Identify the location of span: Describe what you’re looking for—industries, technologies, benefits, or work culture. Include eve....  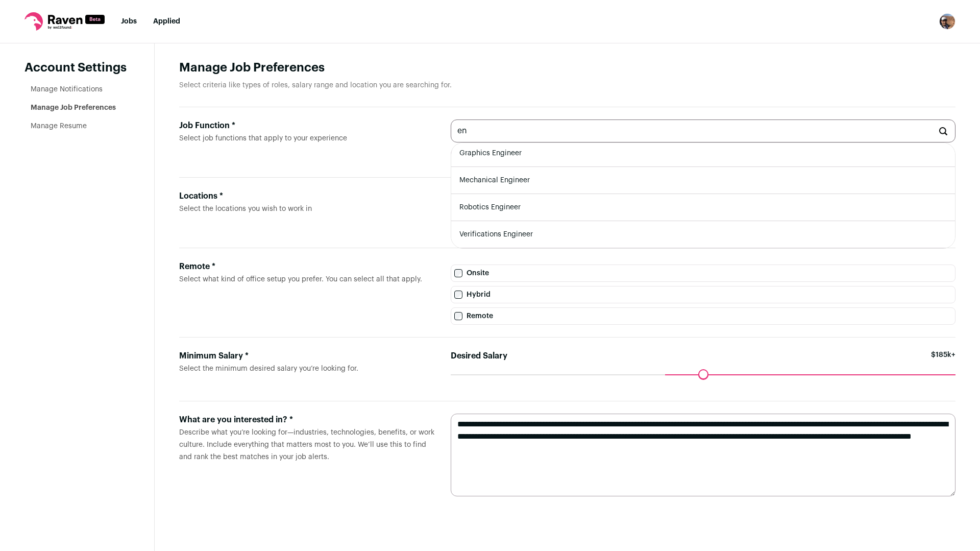
(307, 445).